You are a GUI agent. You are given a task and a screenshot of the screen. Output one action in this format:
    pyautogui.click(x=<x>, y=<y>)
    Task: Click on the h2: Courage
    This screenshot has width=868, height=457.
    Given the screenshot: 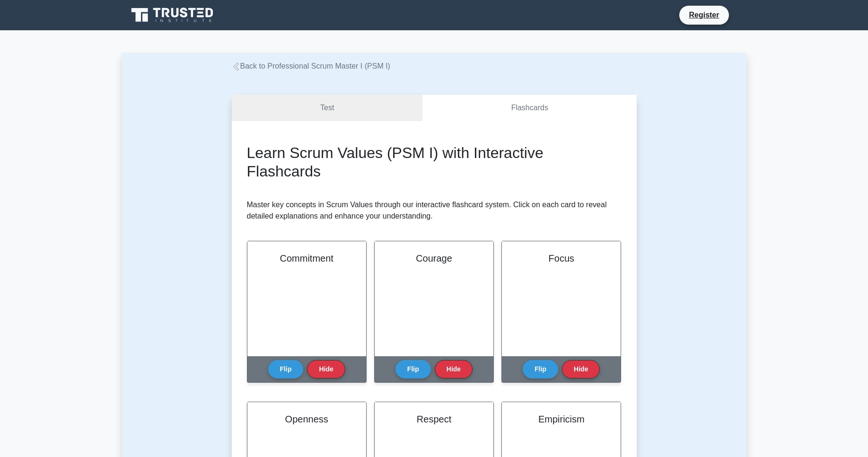 What is the action you would take?
    pyautogui.click(x=434, y=258)
    